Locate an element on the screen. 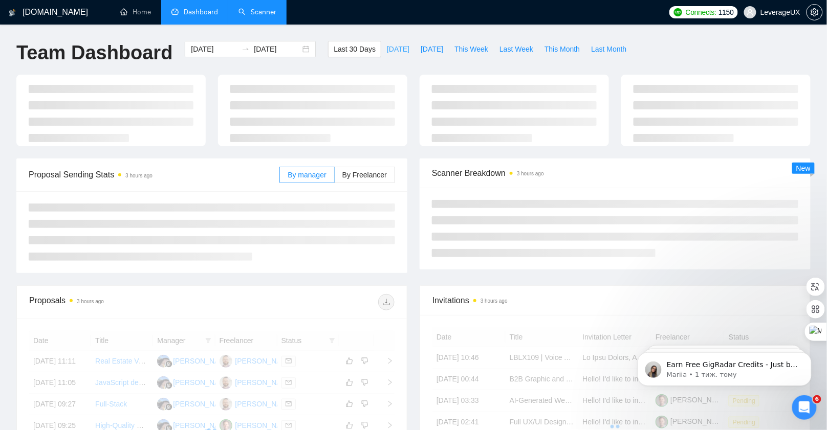  span: 1150 is located at coordinates (726, 12).